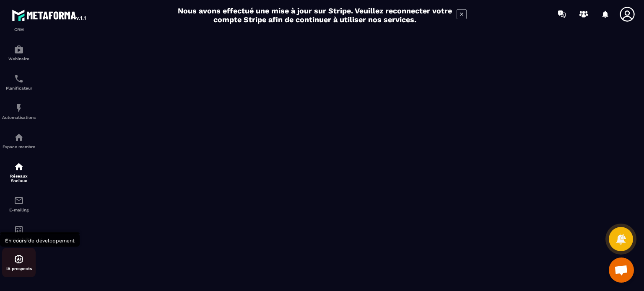  Describe the element at coordinates (19, 147) in the screenshot. I see `p: Espace membre` at that location.